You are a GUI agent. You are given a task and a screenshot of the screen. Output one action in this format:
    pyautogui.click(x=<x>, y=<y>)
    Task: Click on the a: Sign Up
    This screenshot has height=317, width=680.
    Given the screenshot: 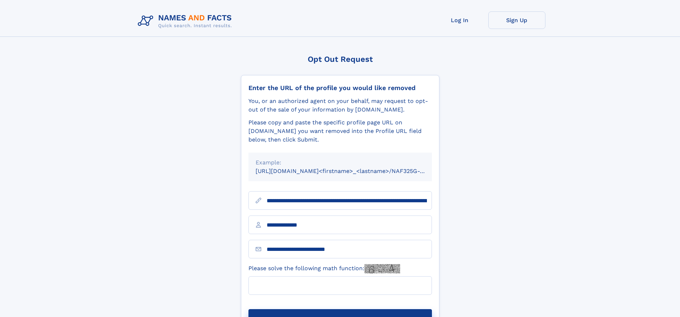 What is the action you would take?
    pyautogui.click(x=517, y=20)
    